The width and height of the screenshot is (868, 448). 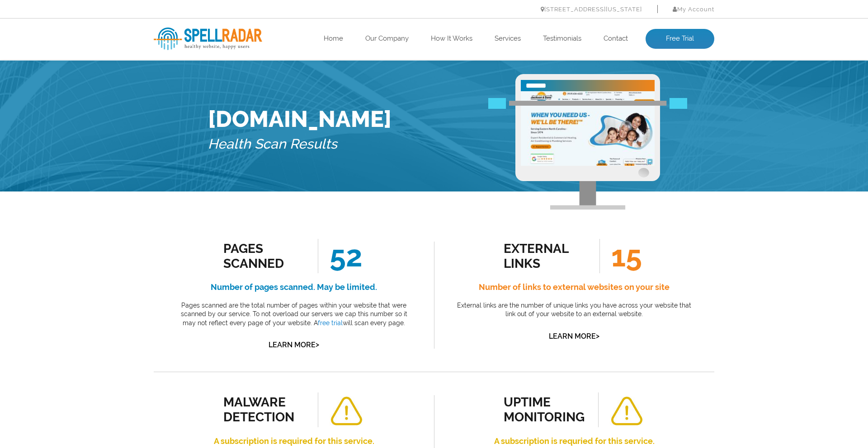 I want to click on div: malware detection, so click(x=264, y=410).